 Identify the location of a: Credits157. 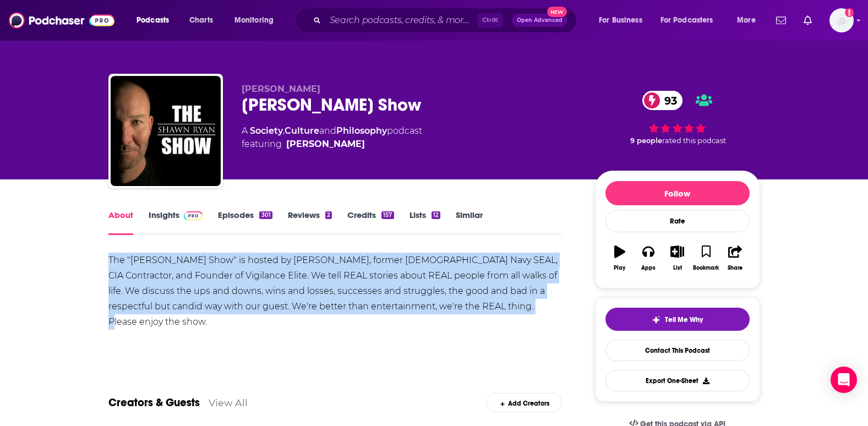
(370, 223).